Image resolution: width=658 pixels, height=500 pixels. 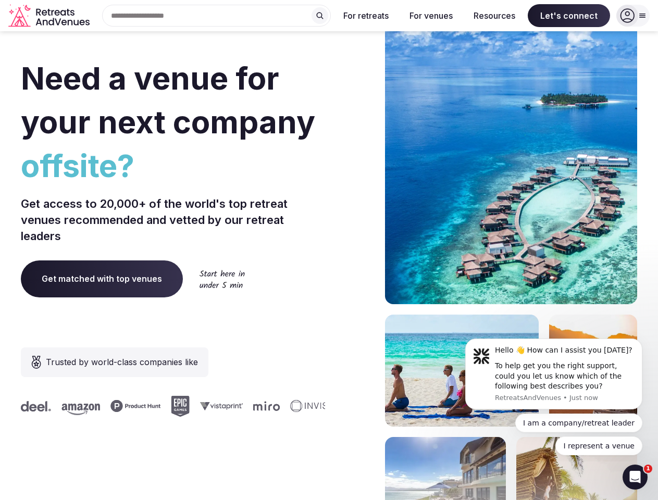 What do you see at coordinates (494, 16) in the screenshot?
I see `button: Resources` at bounding box center [494, 16].